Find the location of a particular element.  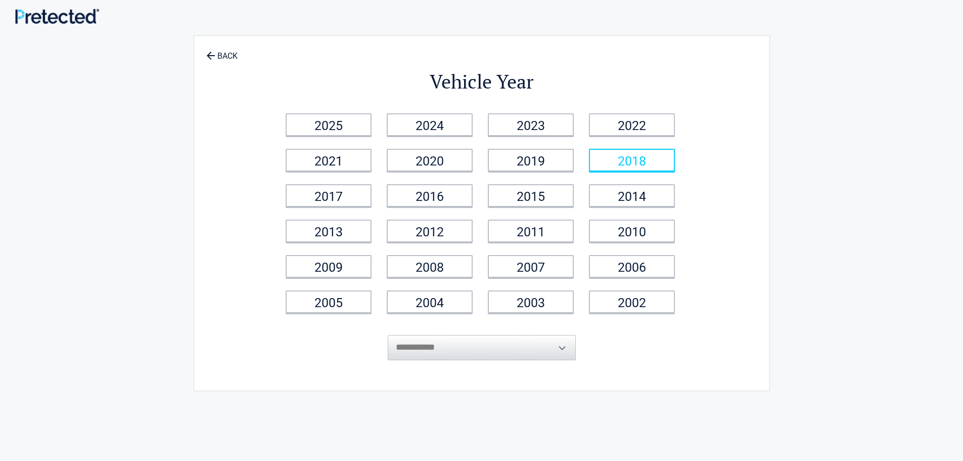

a: 2022 is located at coordinates (632, 124).